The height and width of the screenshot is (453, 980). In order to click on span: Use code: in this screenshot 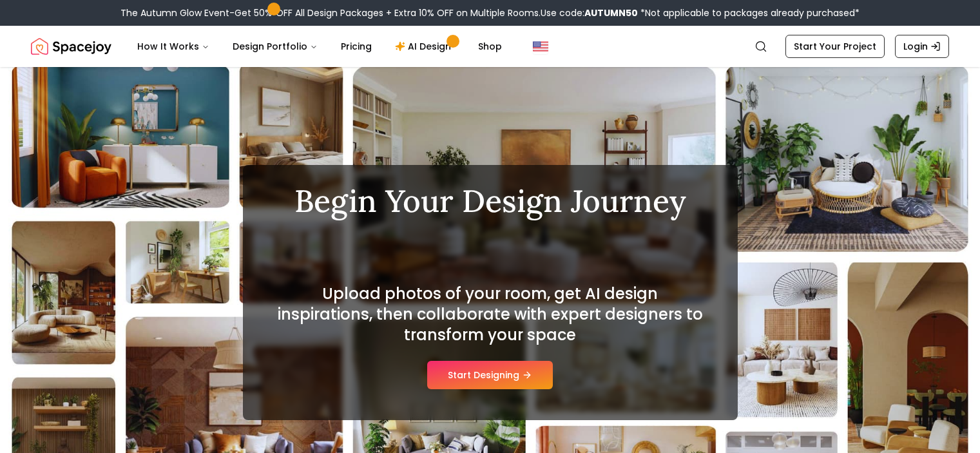, I will do `click(589, 13)`.